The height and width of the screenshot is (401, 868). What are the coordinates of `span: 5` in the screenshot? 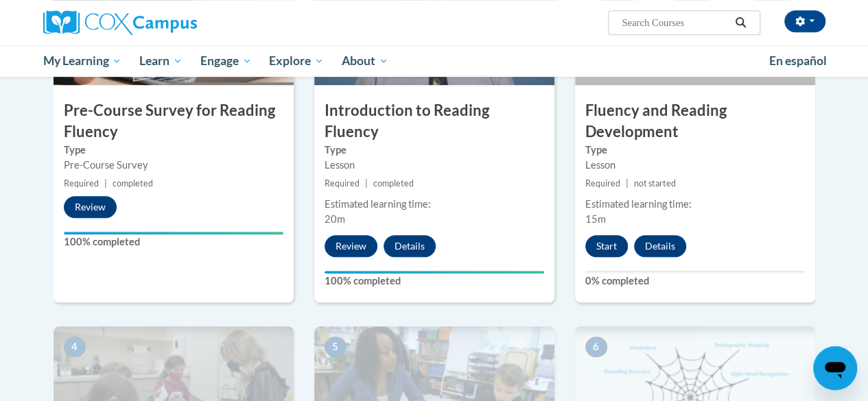 It's located at (336, 347).